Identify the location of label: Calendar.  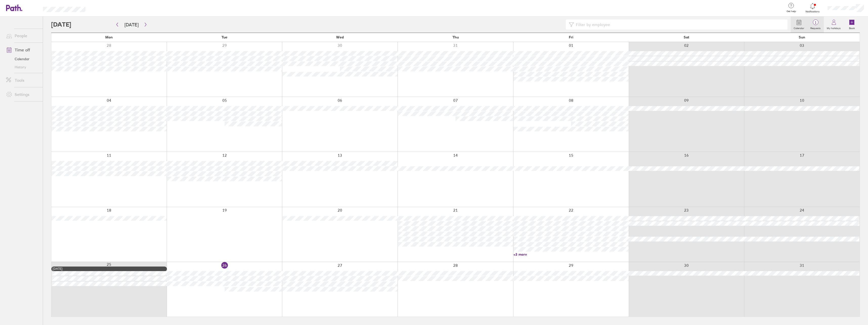
(799, 28).